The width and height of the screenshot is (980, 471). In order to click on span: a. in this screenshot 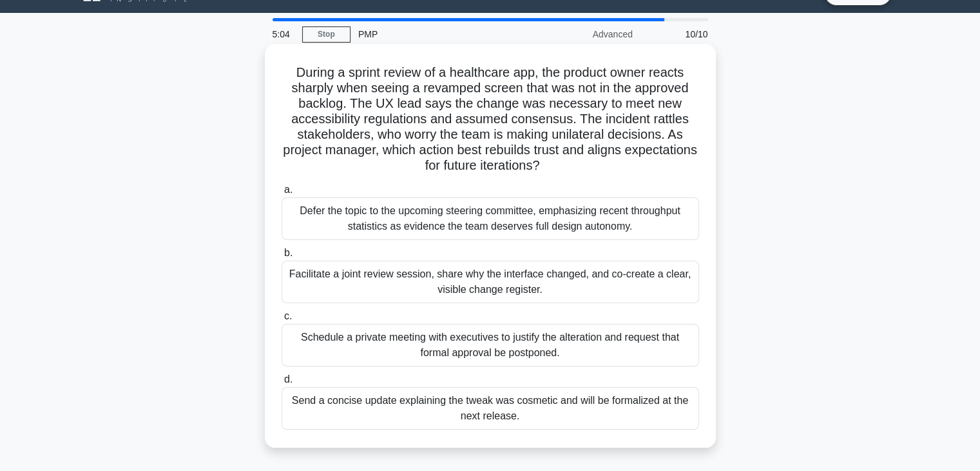, I will do `click(288, 189)`.